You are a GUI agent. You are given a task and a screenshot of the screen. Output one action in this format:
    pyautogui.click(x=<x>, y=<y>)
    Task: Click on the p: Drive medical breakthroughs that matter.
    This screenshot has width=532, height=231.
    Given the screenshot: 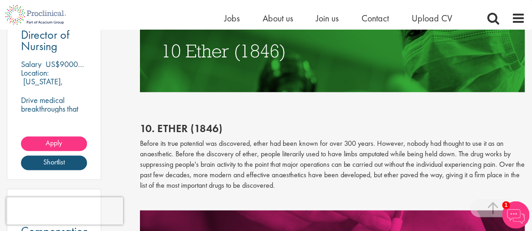 What is the action you would take?
    pyautogui.click(x=54, y=109)
    